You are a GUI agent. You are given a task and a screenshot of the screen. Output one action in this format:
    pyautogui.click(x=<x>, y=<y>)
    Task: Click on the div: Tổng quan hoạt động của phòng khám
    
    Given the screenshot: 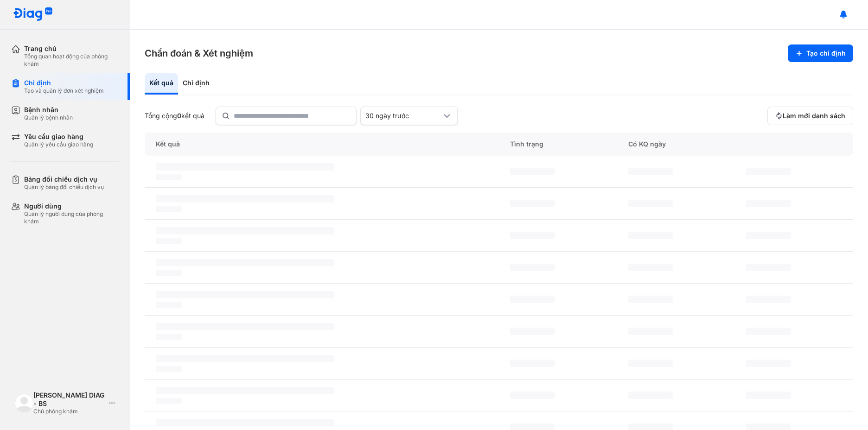 What is the action you would take?
    pyautogui.click(x=71, y=60)
    